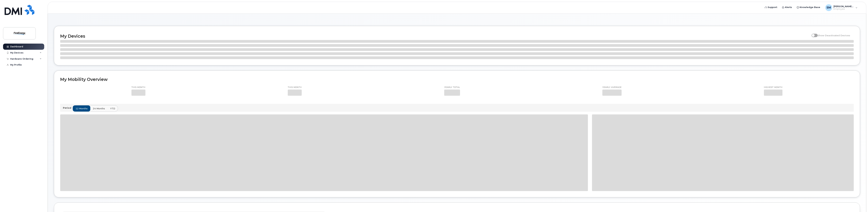  Describe the element at coordinates (457, 79) in the screenshot. I see `h2: My Mobility Overview` at that location.